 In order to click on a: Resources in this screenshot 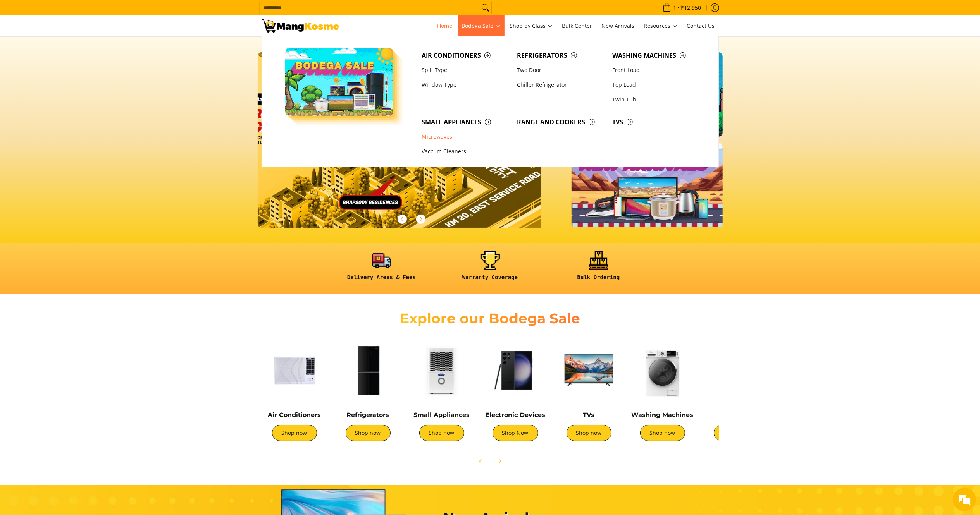, I will do `click(661, 26)`.